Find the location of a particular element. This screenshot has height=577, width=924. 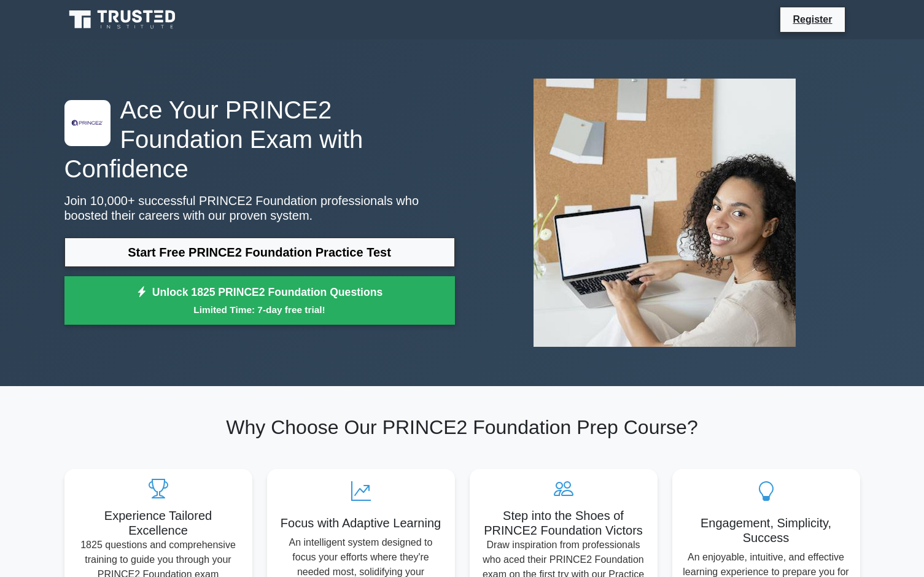

h5: Step into the Shoes of PRINCE2 Foundation Victors is located at coordinates (564, 523).